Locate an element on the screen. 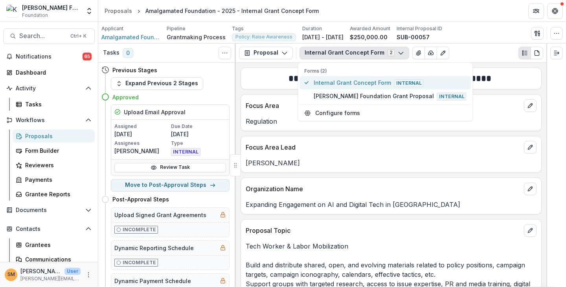 The height and width of the screenshot is (287, 566). p: Forms (2) is located at coordinates (385, 71).